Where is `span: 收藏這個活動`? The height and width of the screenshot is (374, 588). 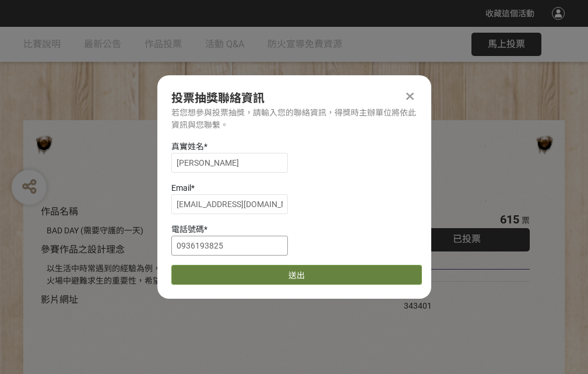 span: 收藏這個活動 is located at coordinates (510, 14).